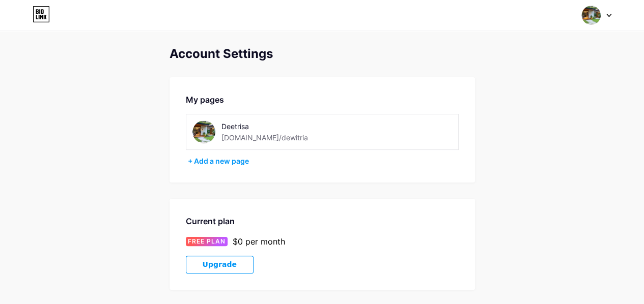 This screenshot has width=644, height=304. What do you see at coordinates (322, 54) in the screenshot?
I see `div: Account Settings` at bounding box center [322, 54].